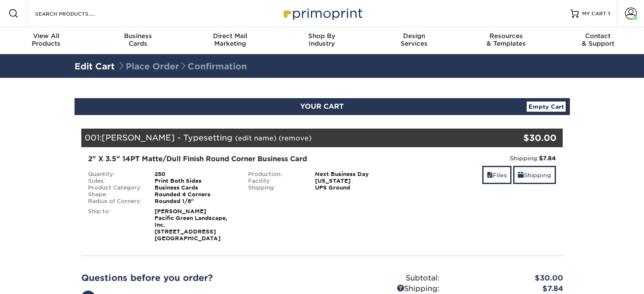 This screenshot has height=294, width=644. What do you see at coordinates (295, 138) in the screenshot?
I see `a: (remove)` at bounding box center [295, 138].